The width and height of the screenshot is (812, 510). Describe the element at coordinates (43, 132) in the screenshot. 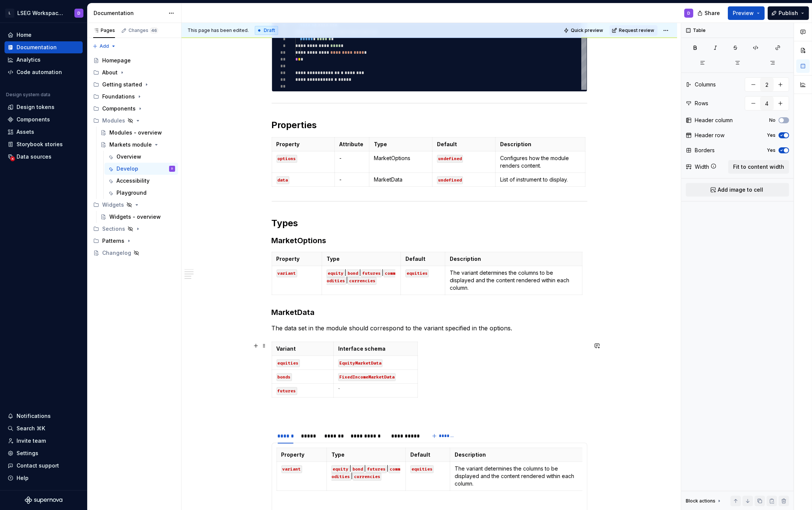

I see `a: Assets` at that location.